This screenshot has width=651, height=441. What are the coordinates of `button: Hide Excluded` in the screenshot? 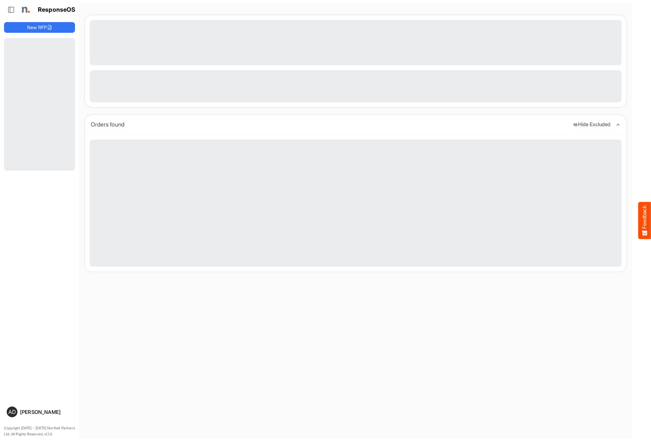 It's located at (591, 125).